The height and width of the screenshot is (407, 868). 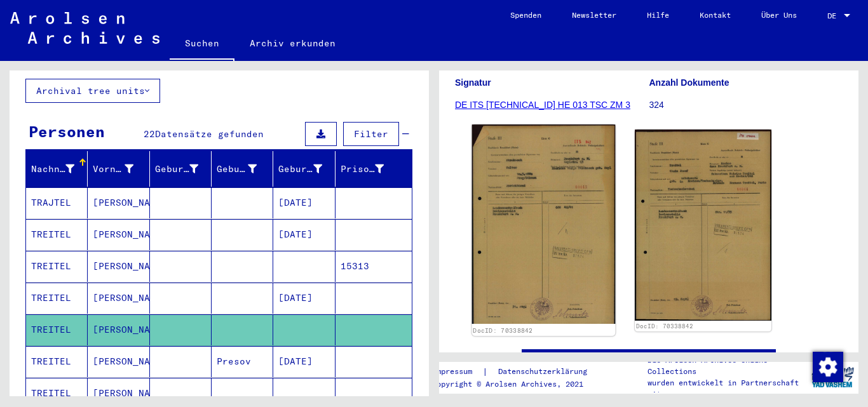 I want to click on span: Filter, so click(x=371, y=134).